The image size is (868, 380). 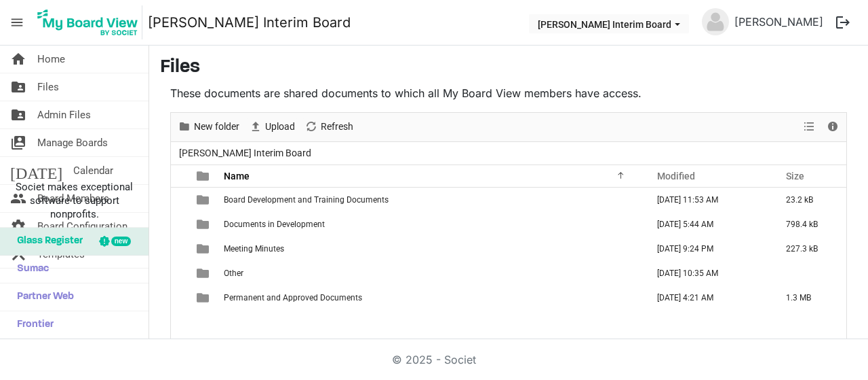 What do you see at coordinates (431, 224) in the screenshot?
I see `td: Documents in Development is template cell column header Name` at bounding box center [431, 224].